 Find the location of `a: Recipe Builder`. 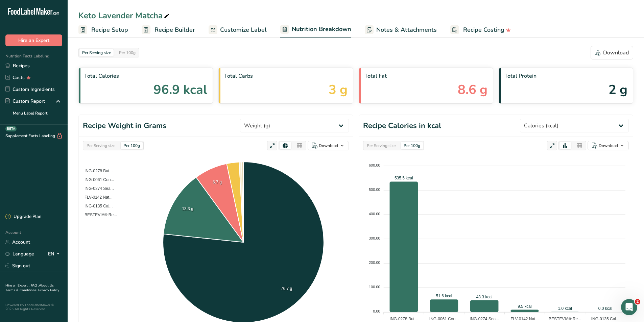

a: Recipe Builder is located at coordinates (168, 30).